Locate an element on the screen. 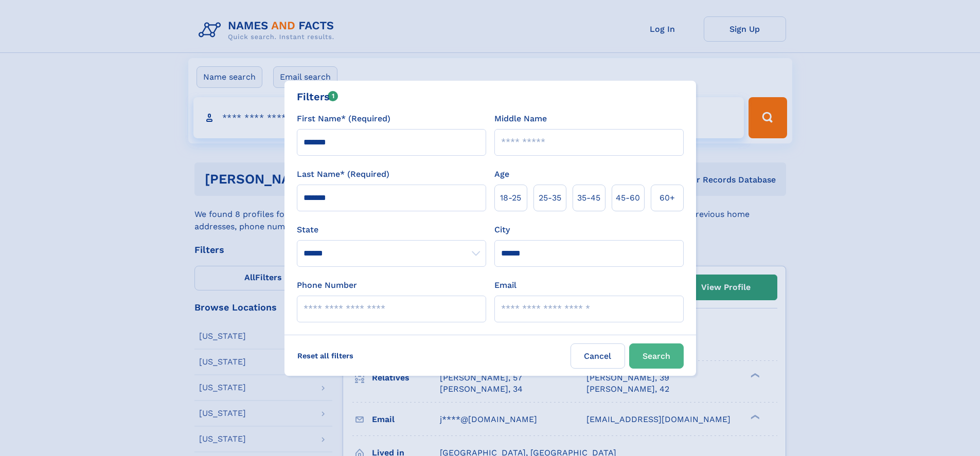 The height and width of the screenshot is (456, 980). label: First Name* (Required) is located at coordinates (344, 119).